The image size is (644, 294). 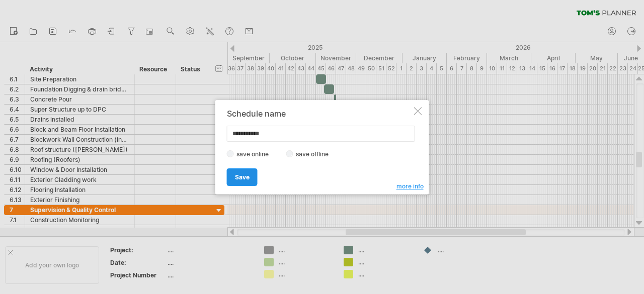 I want to click on span: more info, so click(x=410, y=186).